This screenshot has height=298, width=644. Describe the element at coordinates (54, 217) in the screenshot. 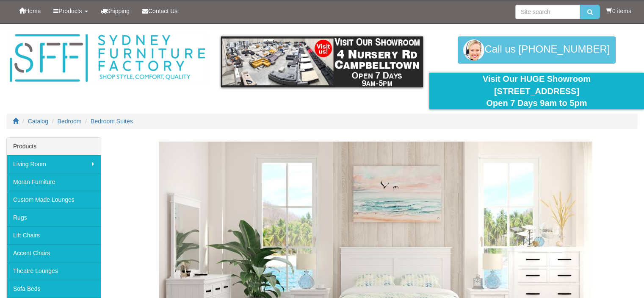

I see `a: Rugs` at that location.